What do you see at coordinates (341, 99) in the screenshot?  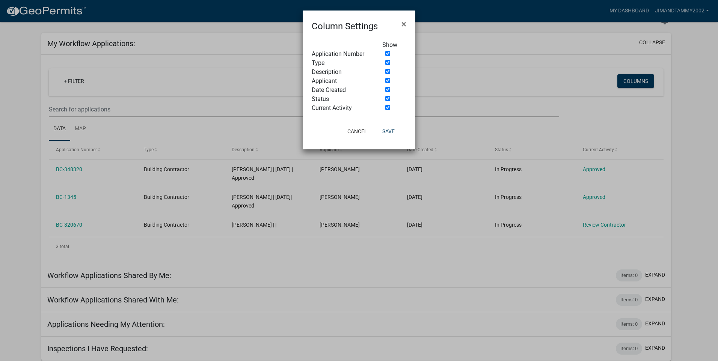 I see `div: Status` at bounding box center [341, 99].